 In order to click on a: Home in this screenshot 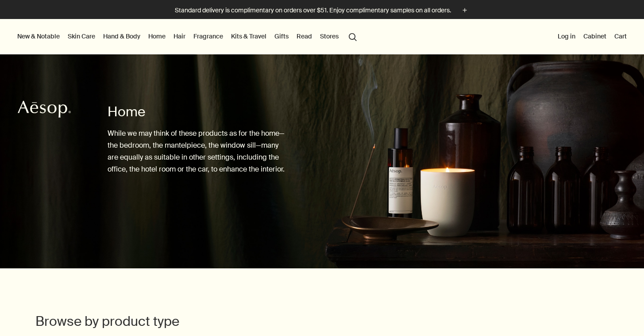, I will do `click(156, 36)`.